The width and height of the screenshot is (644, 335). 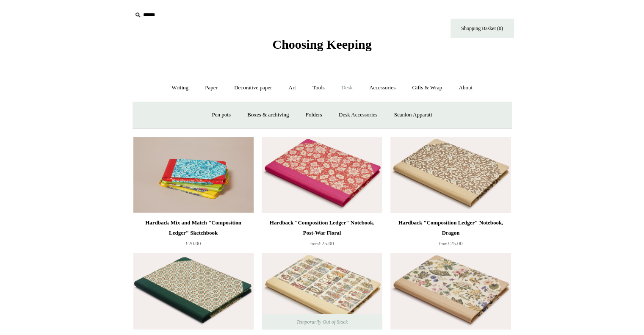 I want to click on img: Hardback "Composition Ledger" Notebook, Tarot, so click(x=322, y=291).